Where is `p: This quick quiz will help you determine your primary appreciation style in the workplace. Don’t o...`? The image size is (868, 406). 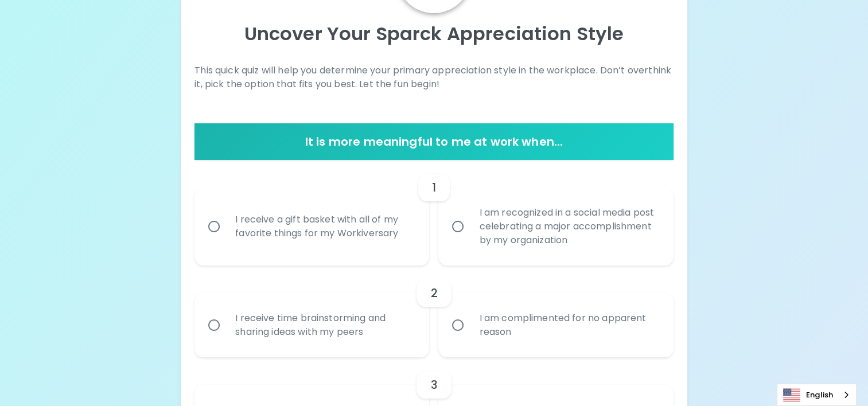 p: This quick quiz will help you determine your primary appreciation style in the workplace. Don’t o... is located at coordinates (434, 77).